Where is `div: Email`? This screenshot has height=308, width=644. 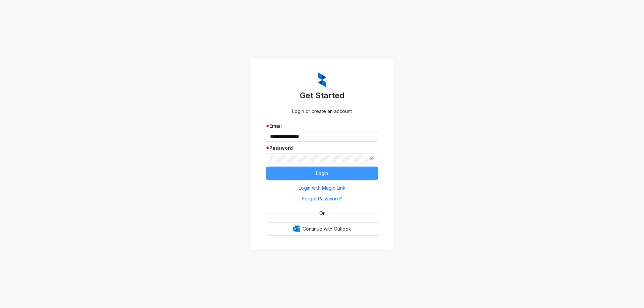 div: Email is located at coordinates (322, 126).